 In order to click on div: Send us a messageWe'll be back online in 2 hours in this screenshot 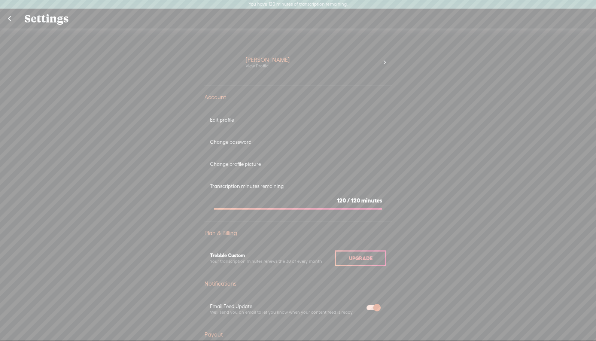, I will do `click(75, 102)`.